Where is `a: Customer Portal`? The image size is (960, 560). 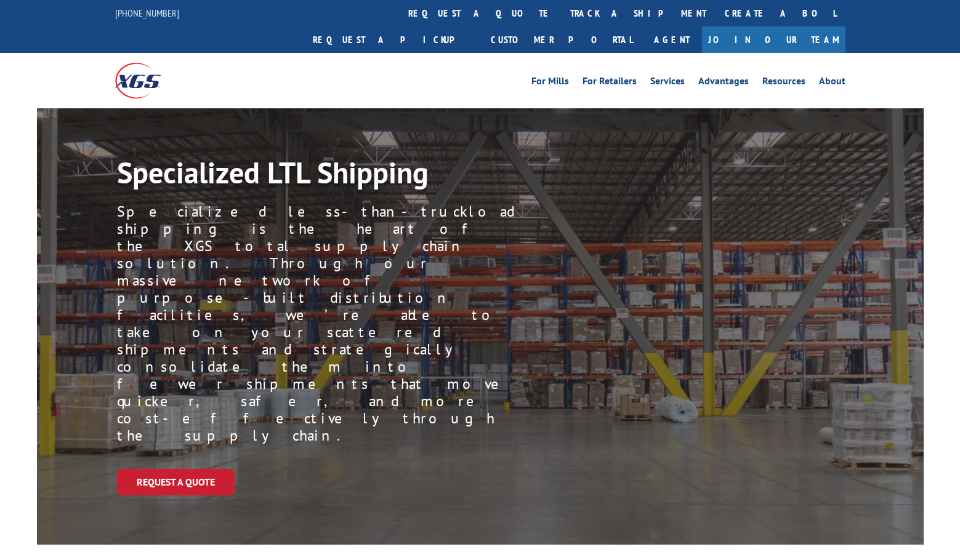
a: Customer Portal is located at coordinates (562, 40).